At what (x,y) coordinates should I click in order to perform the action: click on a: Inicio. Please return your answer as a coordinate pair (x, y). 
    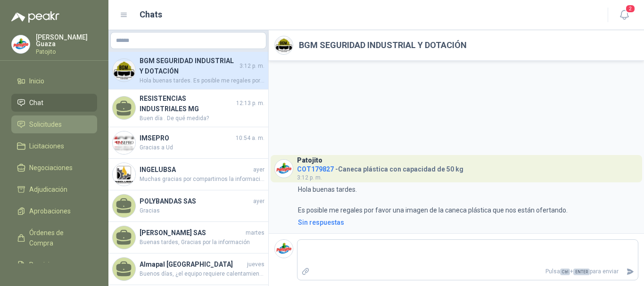
    Looking at the image, I should click on (54, 81).